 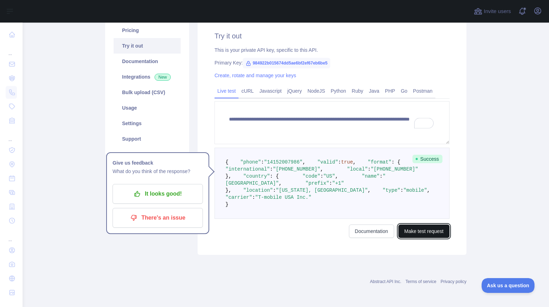 What do you see at coordinates (427, 159) in the screenshot?
I see `span: Success` at bounding box center [427, 159].